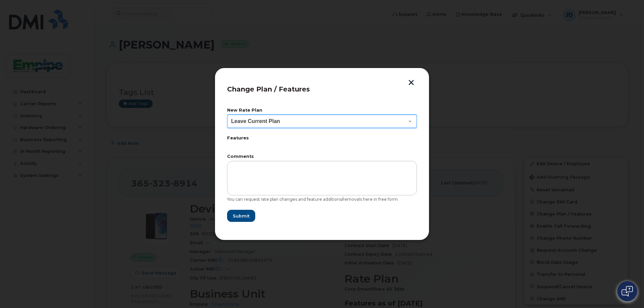 The height and width of the screenshot is (308, 644). What do you see at coordinates (269, 89) in the screenshot?
I see `span: Change Plan / Features` at bounding box center [269, 89].